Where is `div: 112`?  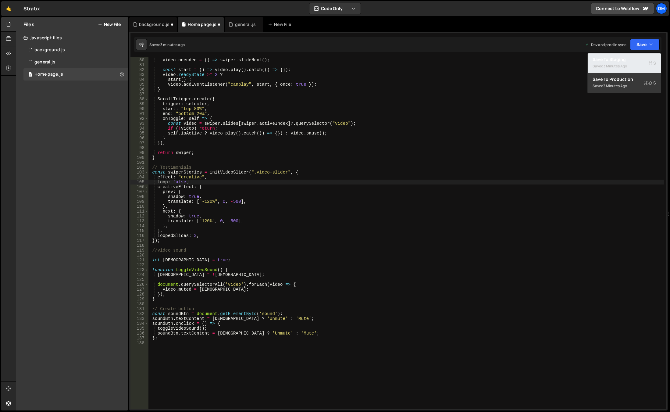
div: 112 is located at coordinates (139, 216).